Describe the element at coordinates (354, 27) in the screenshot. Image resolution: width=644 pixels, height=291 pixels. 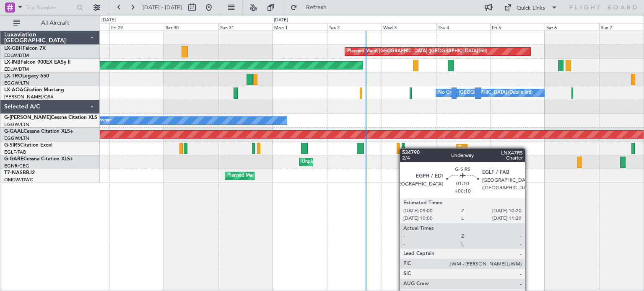
I see `div: Tue 2` at that location.